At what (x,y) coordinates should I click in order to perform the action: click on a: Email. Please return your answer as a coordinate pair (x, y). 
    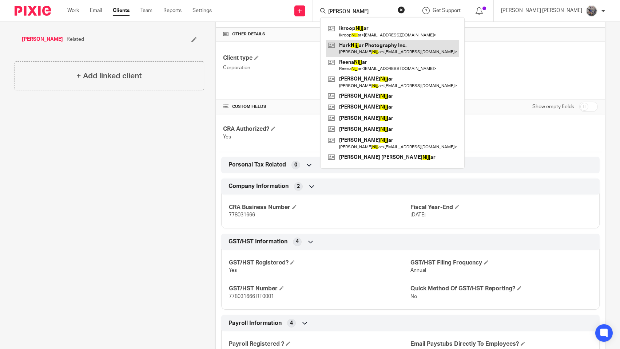
    Looking at the image, I should click on (96, 11).